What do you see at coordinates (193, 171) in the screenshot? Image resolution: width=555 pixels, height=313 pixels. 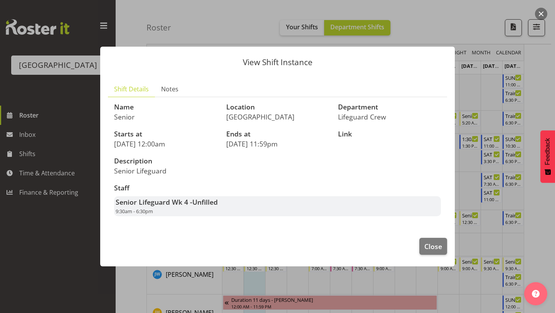 I see `p: Senior Lifeguard` at bounding box center [193, 171].